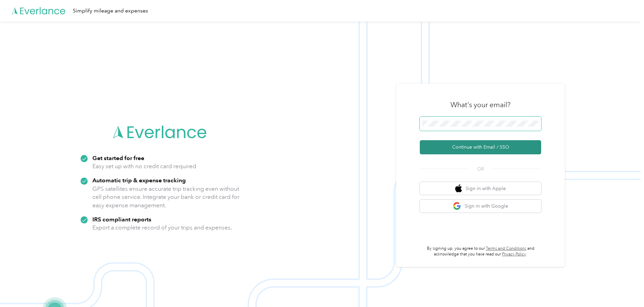  Describe the element at coordinates (480, 105) in the screenshot. I see `h3: What's your email?` at that location.